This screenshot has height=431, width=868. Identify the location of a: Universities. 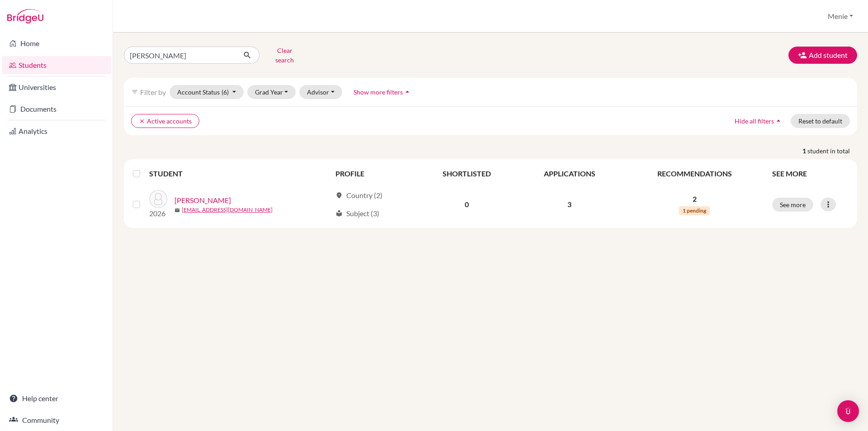
(56, 87).